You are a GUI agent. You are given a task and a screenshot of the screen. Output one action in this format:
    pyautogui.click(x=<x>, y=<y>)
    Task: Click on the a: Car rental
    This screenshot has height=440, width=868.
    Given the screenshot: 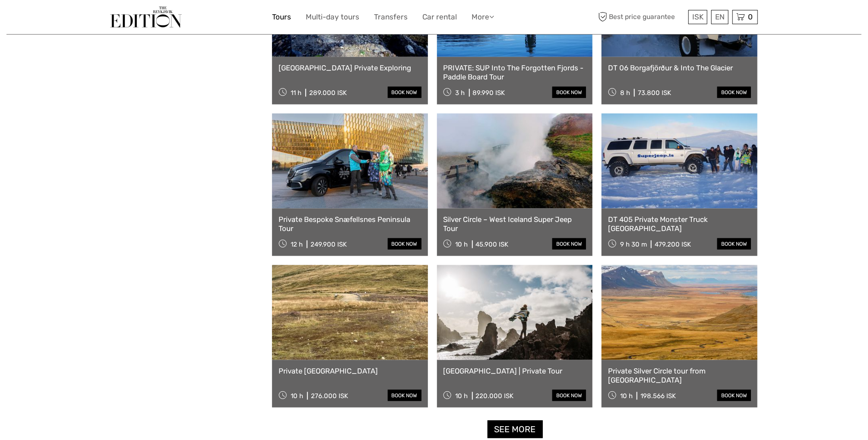 What is the action you would take?
    pyautogui.click(x=440, y=17)
    